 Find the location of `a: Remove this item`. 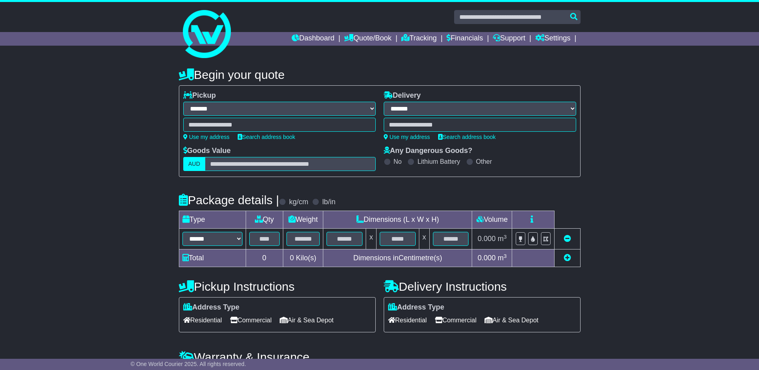

a: Remove this item is located at coordinates (567, 238).